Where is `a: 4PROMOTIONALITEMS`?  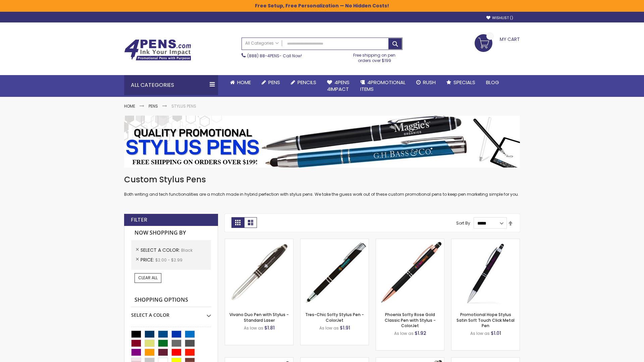
a: 4PROMOTIONALITEMS is located at coordinates (383, 86).